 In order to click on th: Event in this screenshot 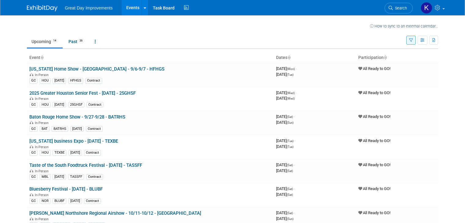, I will do `click(150, 58)`.